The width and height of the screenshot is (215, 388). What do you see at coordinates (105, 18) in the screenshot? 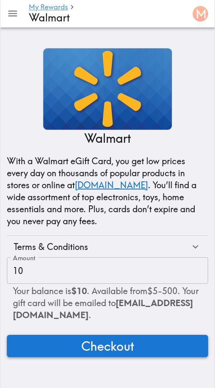
I see `h4: Walmart` at bounding box center [105, 18].